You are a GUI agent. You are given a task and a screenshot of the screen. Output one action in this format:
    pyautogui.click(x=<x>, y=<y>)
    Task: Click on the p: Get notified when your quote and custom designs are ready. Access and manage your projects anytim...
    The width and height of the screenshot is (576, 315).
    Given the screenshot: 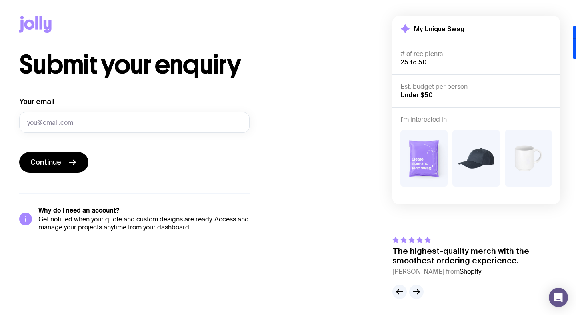 What is the action you would take?
    pyautogui.click(x=144, y=224)
    